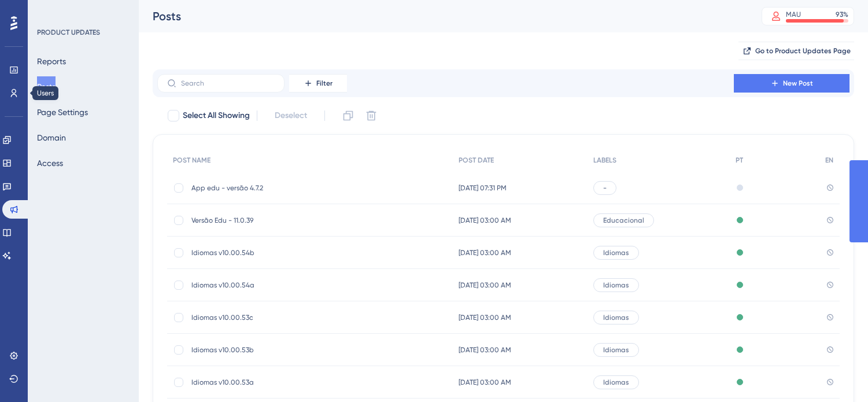  I want to click on span: POST DATE, so click(476, 160).